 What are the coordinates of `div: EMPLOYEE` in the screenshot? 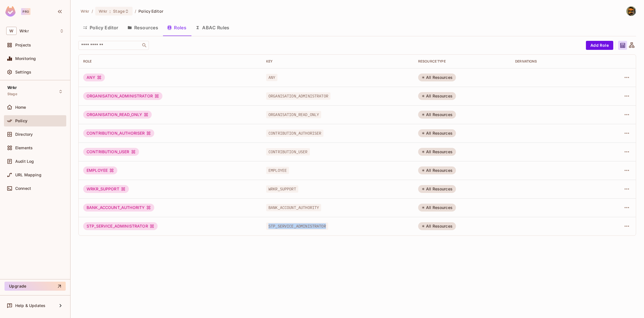 It's located at (100, 170).